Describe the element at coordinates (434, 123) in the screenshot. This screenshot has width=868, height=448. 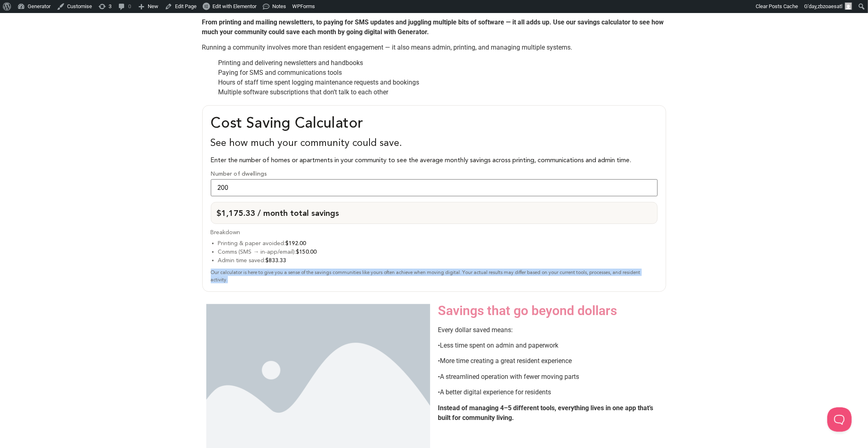
I see `h2: Cost Saving Calculator` at that location.